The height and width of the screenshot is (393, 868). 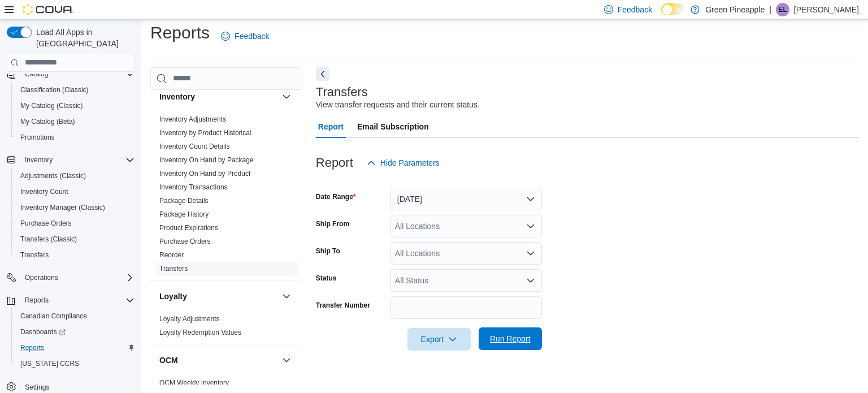 I want to click on div: Inventory, so click(x=226, y=196).